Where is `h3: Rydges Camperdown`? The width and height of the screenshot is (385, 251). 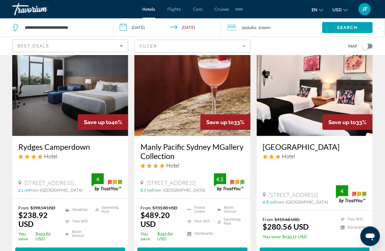 h3: Rydges Camperdown is located at coordinates (70, 147).